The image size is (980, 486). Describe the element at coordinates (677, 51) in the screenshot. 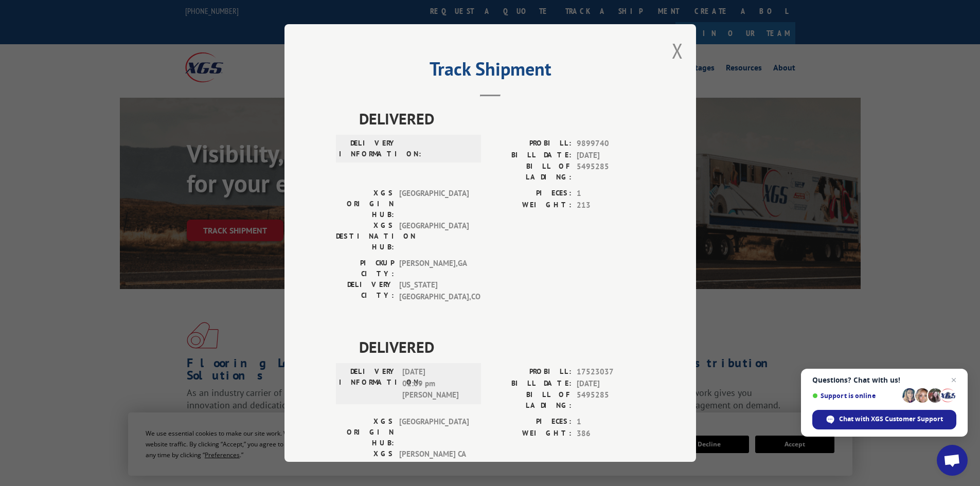

I see `button: Close modal` at that location.